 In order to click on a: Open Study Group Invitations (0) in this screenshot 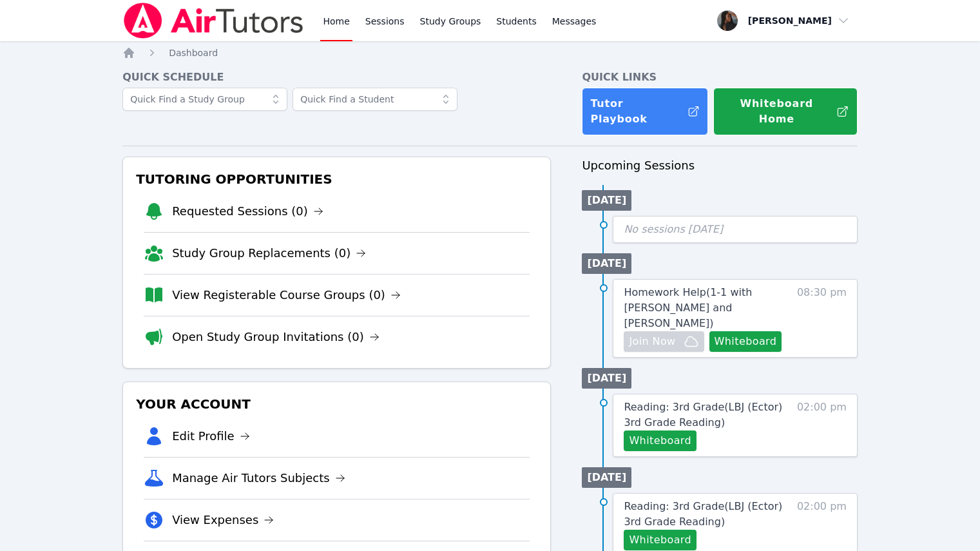, I will do `click(275, 337)`.